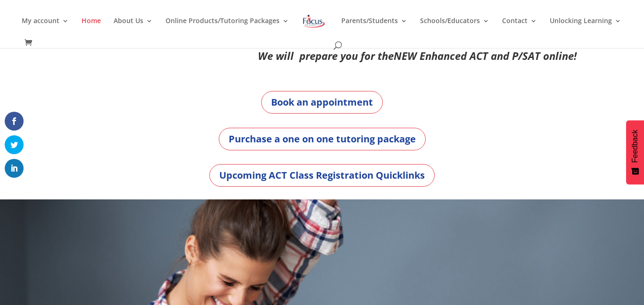 This screenshot has width=644, height=305. Describe the element at coordinates (322, 139) in the screenshot. I see `a: Purchase a one on one tutoring package` at that location.